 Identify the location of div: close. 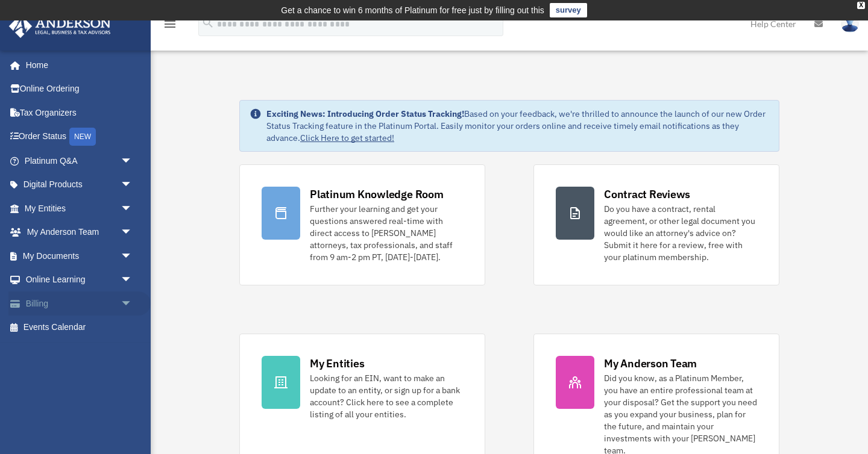
(861, 5).